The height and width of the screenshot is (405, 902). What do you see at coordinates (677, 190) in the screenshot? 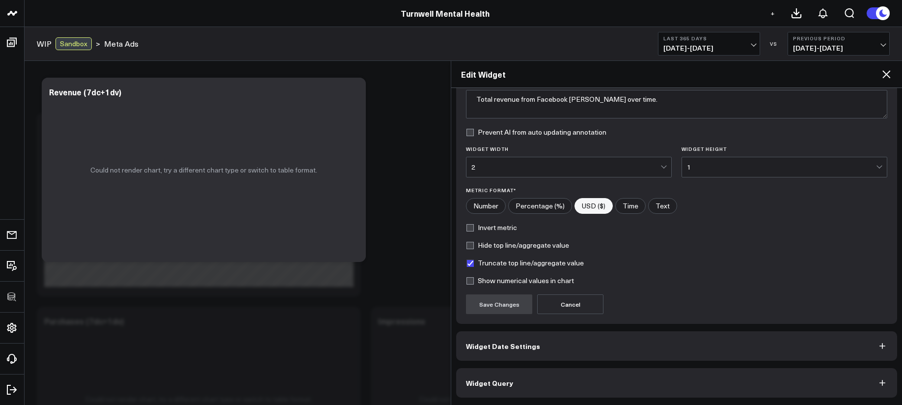
I see `label: Metric Format*` at bounding box center [677, 190].